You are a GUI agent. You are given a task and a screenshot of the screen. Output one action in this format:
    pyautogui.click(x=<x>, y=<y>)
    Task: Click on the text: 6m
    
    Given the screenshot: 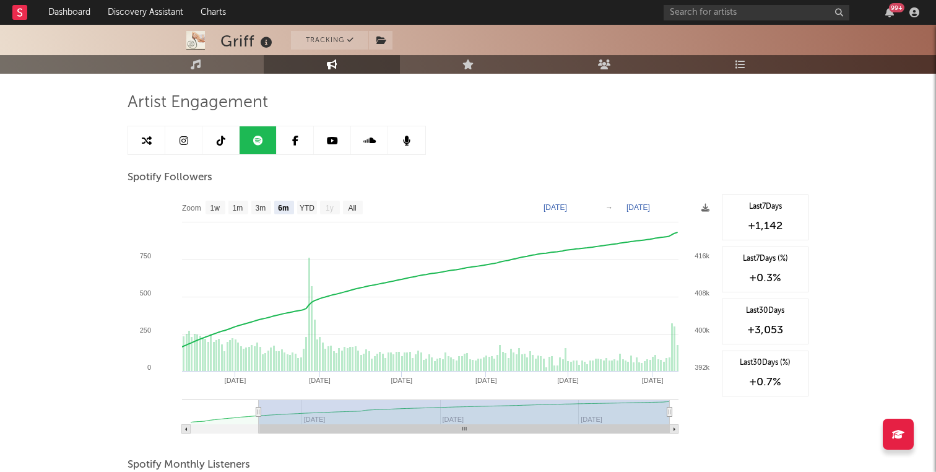 What is the action you would take?
    pyautogui.click(x=283, y=208)
    